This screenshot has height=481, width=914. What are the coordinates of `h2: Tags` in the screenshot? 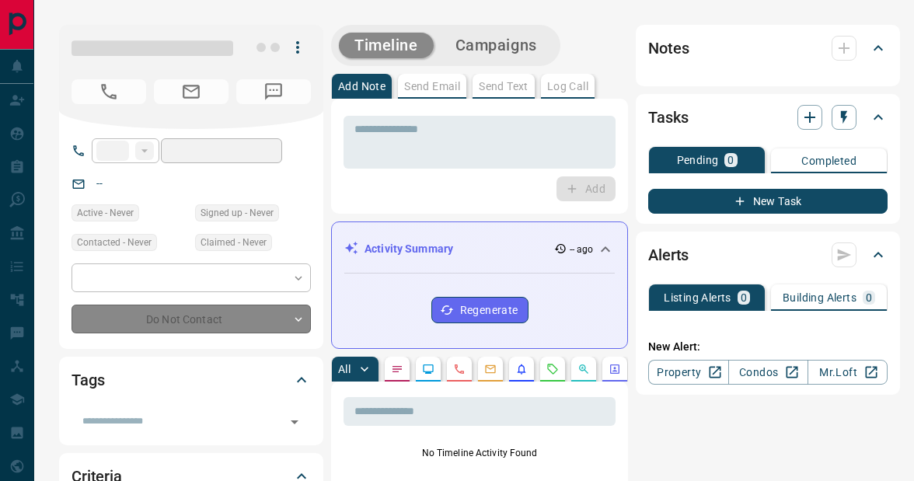 It's located at (88, 380).